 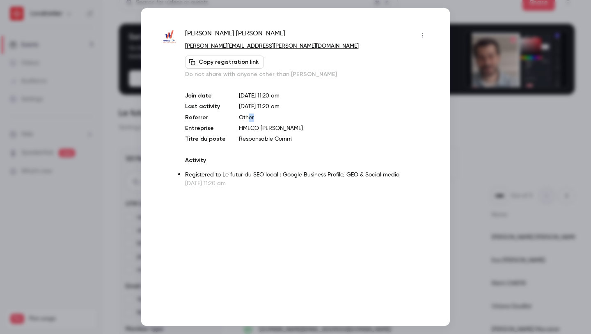 What do you see at coordinates (225, 62) in the screenshot?
I see `button: Copy registration link` at bounding box center [225, 62].